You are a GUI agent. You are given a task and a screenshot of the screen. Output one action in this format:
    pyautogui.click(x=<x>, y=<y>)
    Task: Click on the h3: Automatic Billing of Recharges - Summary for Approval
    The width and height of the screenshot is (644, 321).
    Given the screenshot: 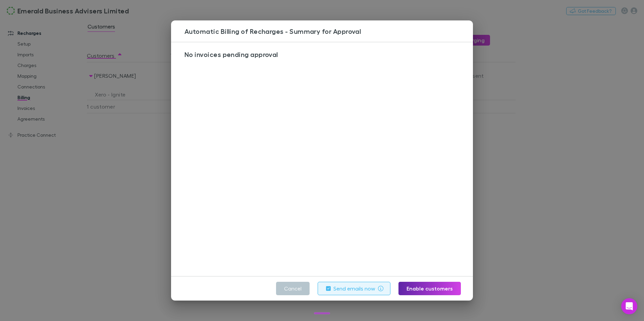 What is the action you would take?
    pyautogui.click(x=328, y=31)
    